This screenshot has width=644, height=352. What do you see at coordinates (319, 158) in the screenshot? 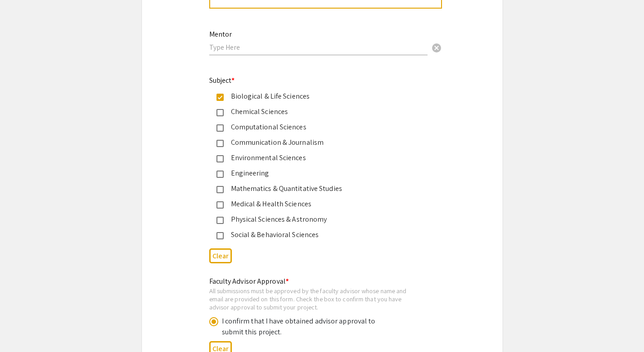
I see `div: Environmental Sciences` at bounding box center [319, 158].